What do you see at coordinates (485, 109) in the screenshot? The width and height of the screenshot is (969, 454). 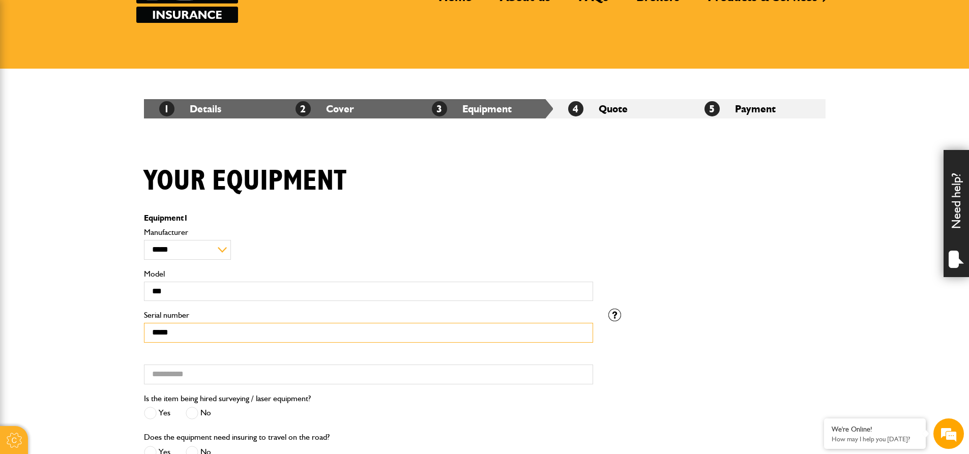 I see `li: Equipment` at bounding box center [485, 109].